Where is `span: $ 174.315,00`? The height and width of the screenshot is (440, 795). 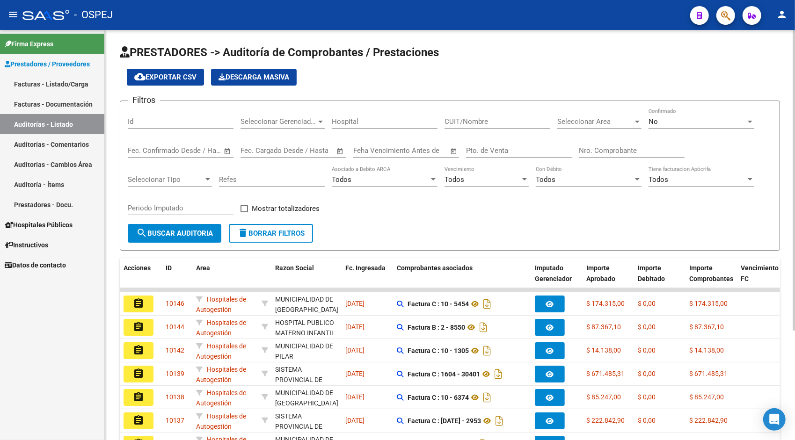
span: $ 174.315,00 is located at coordinates (605, 304).